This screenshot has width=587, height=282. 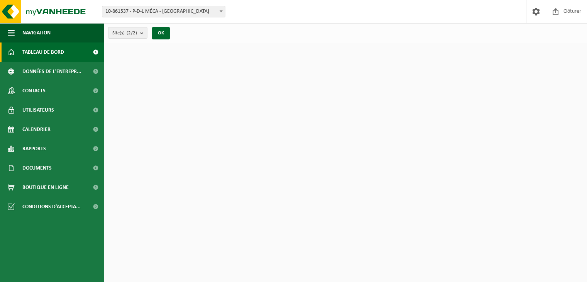 What do you see at coordinates (34, 91) in the screenshot?
I see `span: Contacts` at bounding box center [34, 91].